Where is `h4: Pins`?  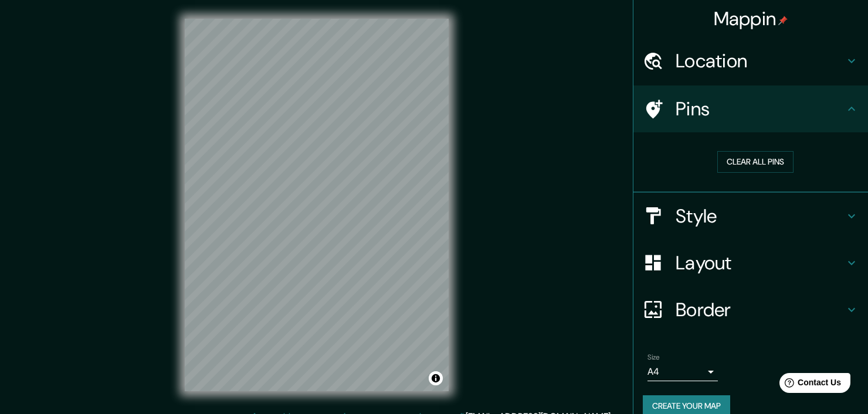
h4: Pins is located at coordinates (759, 109).